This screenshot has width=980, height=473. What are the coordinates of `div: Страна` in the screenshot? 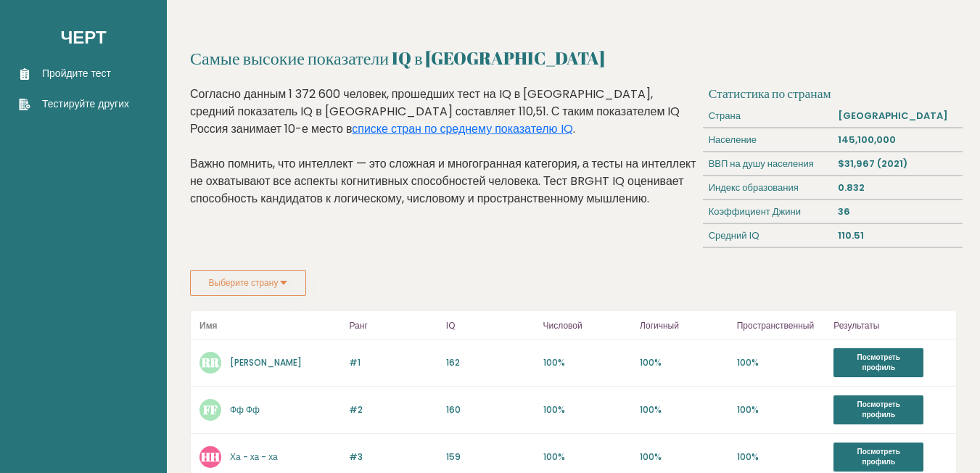 It's located at (768, 116).